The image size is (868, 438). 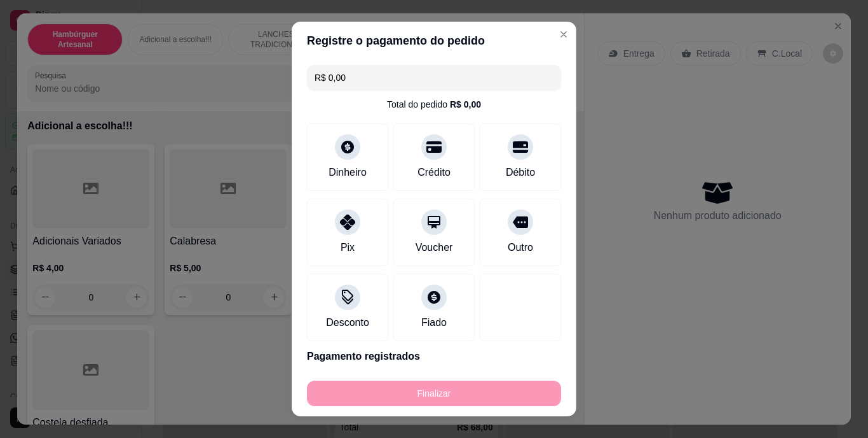 What do you see at coordinates (520, 172) in the screenshot?
I see `div: Débito` at bounding box center [520, 172].